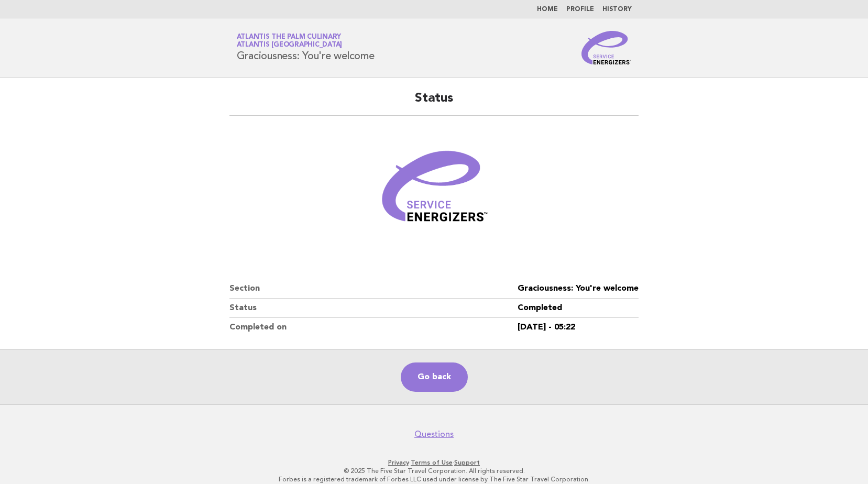 The width and height of the screenshot is (868, 484). What do you see at coordinates (435, 480) in the screenshot?
I see `p: Forbes is a registered trademark of Forbes LLC used under license by The Five Star Travel Corpora...` at bounding box center [435, 480].